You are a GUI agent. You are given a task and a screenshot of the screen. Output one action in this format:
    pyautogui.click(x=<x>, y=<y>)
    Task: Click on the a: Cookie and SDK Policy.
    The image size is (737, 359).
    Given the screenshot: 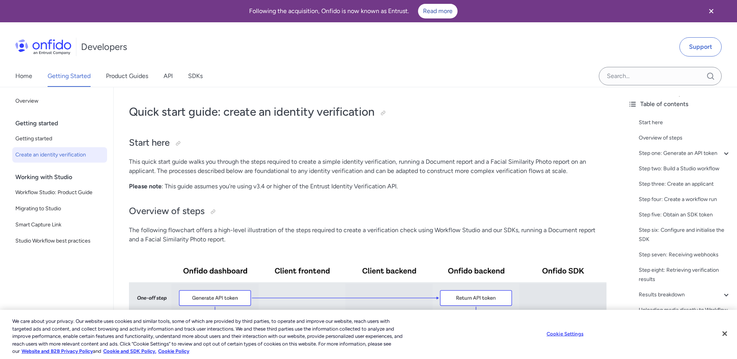 What is the action you would take?
    pyautogui.click(x=130, y=351)
    